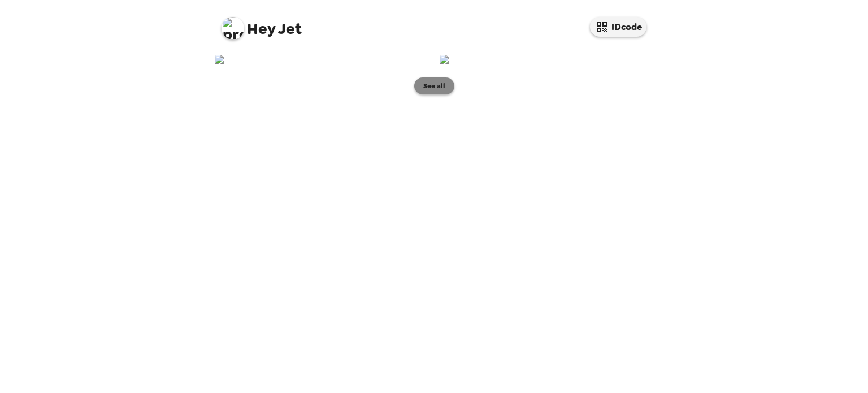 The image size is (868, 393). I want to click on button: IDcode, so click(618, 27).